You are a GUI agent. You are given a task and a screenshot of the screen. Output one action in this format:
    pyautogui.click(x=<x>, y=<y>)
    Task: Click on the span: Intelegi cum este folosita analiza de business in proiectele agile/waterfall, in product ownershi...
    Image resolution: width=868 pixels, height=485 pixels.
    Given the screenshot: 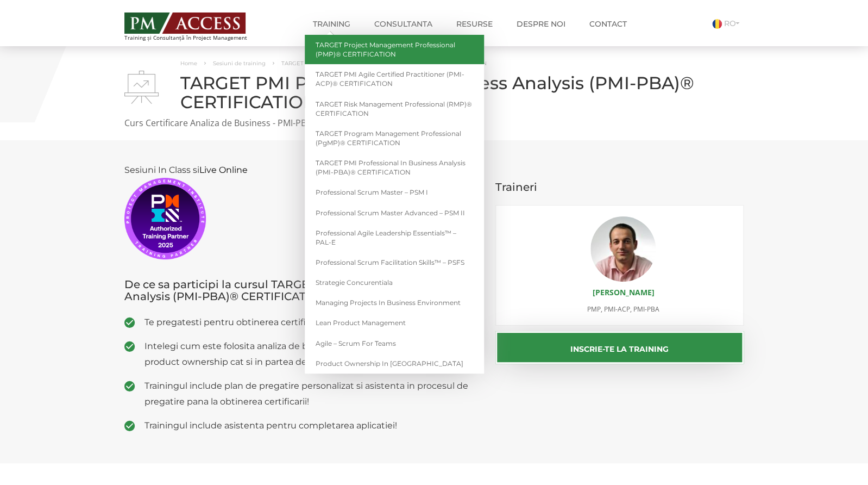 What is the action you would take?
    pyautogui.click(x=312, y=354)
    